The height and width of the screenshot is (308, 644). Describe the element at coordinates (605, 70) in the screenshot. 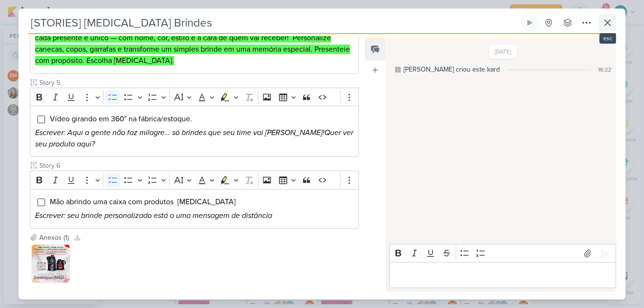

I see `div: 16:22` at that location.